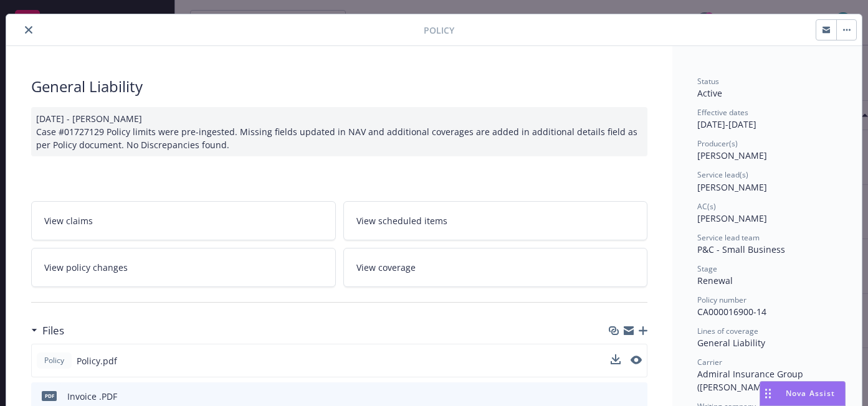 Image resolution: width=868 pixels, height=406 pixels. I want to click on span: Stage, so click(707, 268).